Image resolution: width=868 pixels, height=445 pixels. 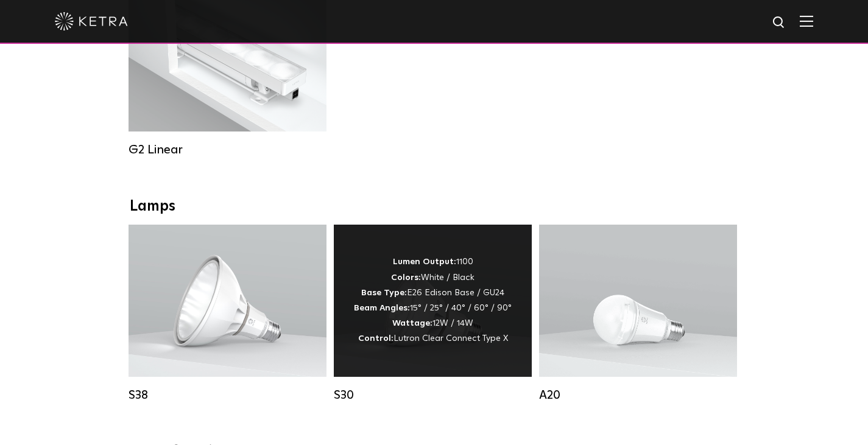 I want to click on span: Lutron Clear Connect Type X, so click(x=451, y=338).